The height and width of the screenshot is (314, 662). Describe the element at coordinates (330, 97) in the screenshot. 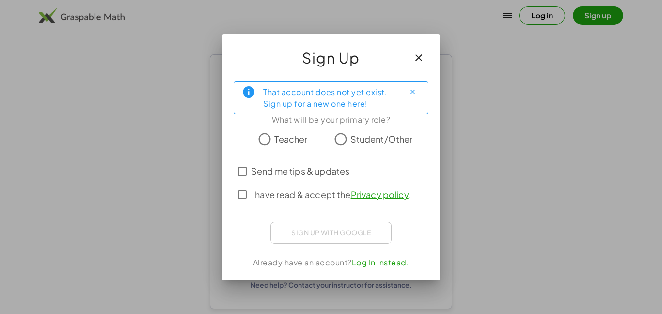

I see `div: That account does not yet exist. Sign up for a new one here!` at that location.